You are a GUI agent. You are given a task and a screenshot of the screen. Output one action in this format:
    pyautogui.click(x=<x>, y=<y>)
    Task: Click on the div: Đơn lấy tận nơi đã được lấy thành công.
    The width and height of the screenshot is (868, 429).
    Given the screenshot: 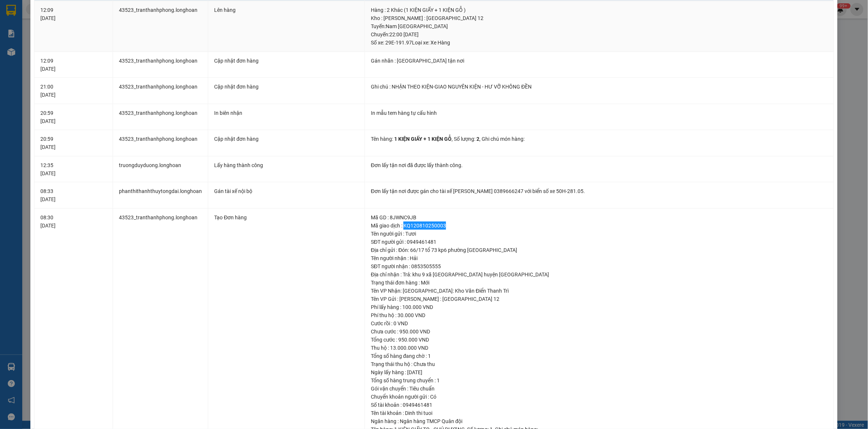 What is the action you would take?
    pyautogui.click(x=599, y=165)
    